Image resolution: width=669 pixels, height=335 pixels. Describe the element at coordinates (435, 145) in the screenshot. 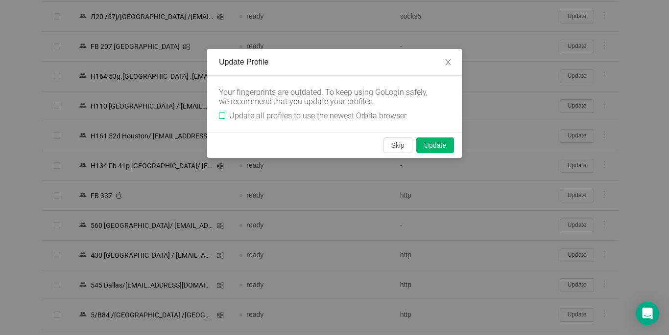

I see `button: Update` at that location.